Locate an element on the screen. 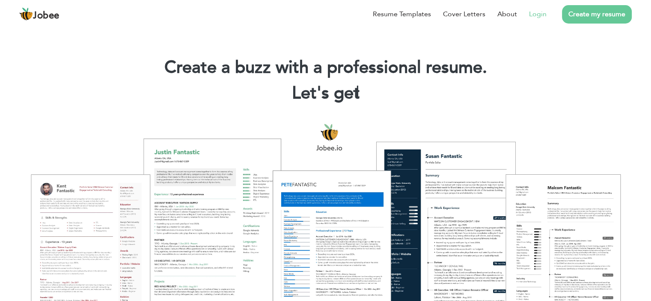  span: get is located at coordinates (347, 93).